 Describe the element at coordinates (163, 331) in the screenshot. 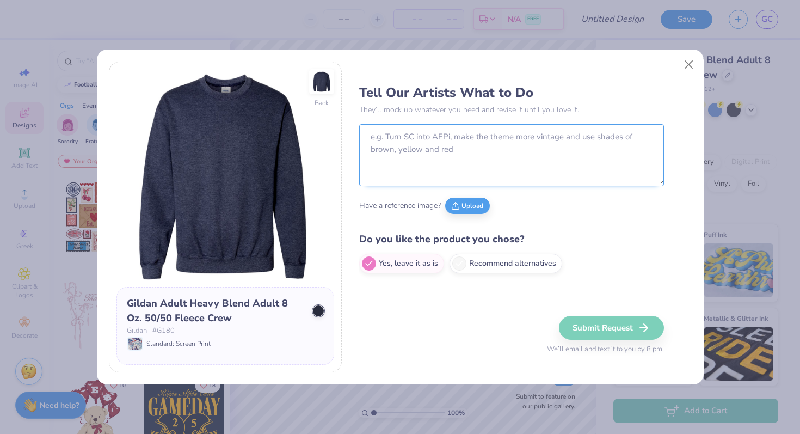

I see `span: # G180` at that location.